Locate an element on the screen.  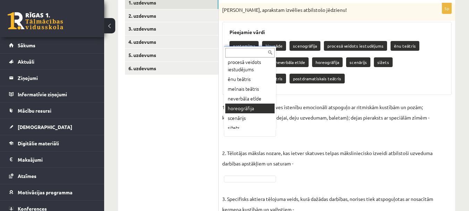
div: procesā veidots iestudējums is located at coordinates (250, 66).